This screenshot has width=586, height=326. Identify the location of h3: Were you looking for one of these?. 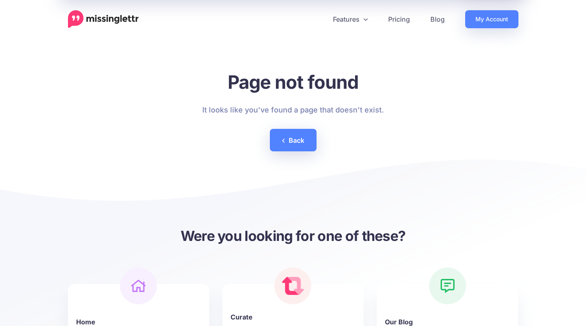
(293, 236).